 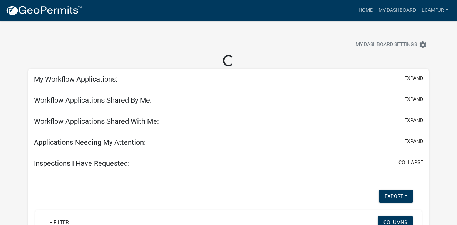 What do you see at coordinates (366, 10) in the screenshot?
I see `a: Home` at bounding box center [366, 10].